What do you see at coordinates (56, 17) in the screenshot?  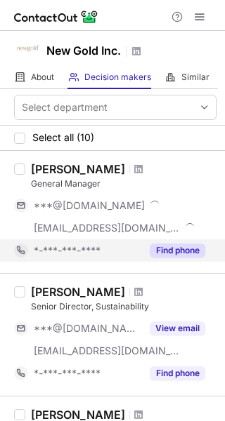 I see `img: ContactOut v5.3.10` at bounding box center [56, 17].